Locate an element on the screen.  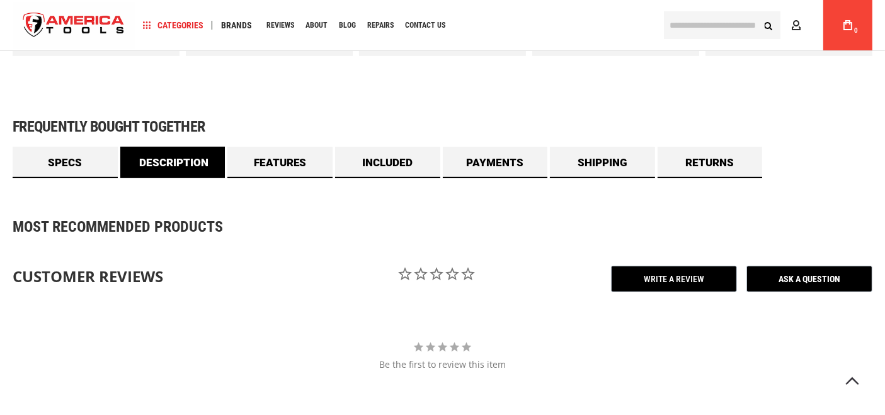
img: America Tools is located at coordinates (74, 25).